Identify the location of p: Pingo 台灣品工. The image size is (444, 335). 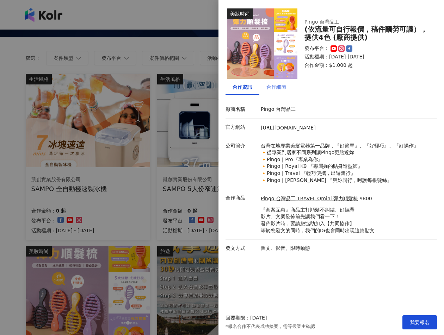
(347, 110).